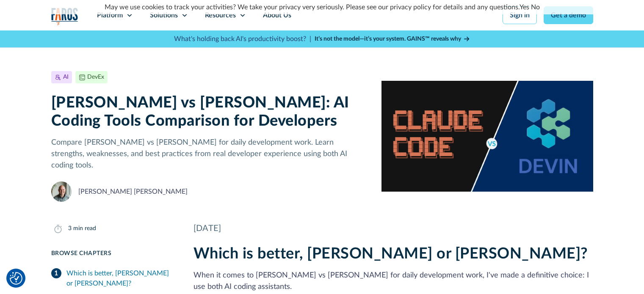 The width and height of the screenshot is (644, 294). I want to click on a: Yes, so click(524, 7).